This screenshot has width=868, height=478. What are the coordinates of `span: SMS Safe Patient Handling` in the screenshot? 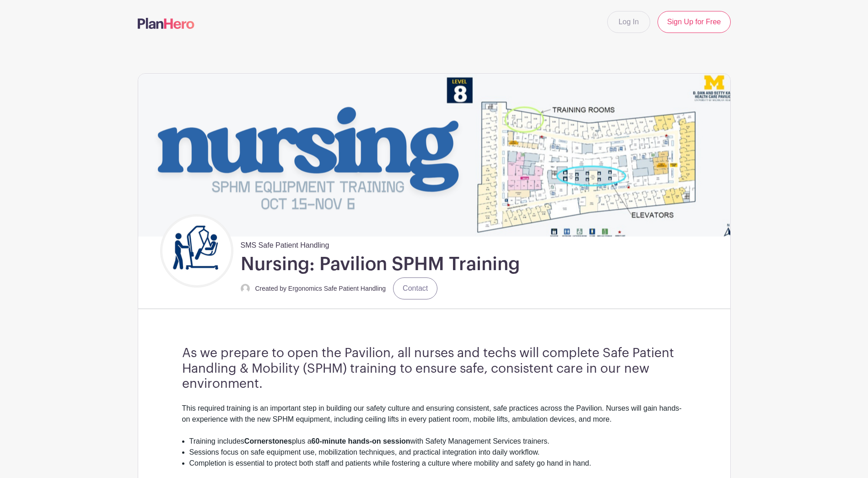 It's located at (285, 244).